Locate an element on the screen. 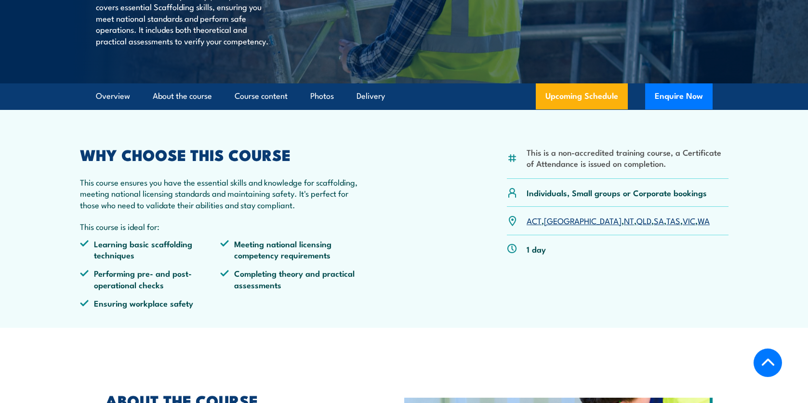 This screenshot has height=403, width=808. a: NT is located at coordinates (628, 220).